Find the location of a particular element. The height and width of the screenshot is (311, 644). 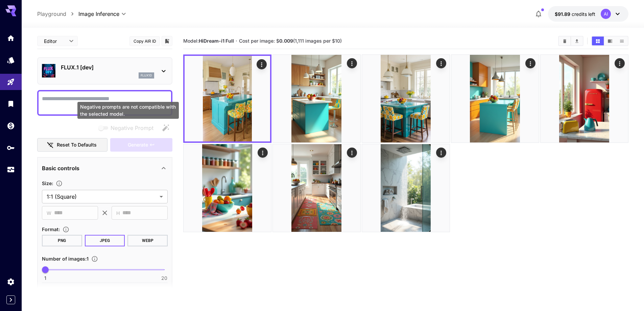

button: Show images in grid view is located at coordinates (598, 41).